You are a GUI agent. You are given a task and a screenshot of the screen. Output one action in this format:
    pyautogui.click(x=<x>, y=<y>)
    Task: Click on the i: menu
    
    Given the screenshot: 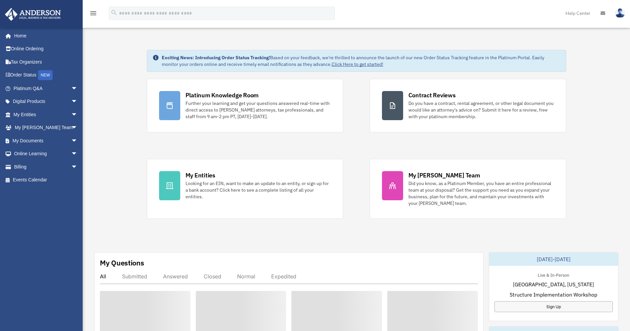 What is the action you would take?
    pyautogui.click(x=93, y=13)
    